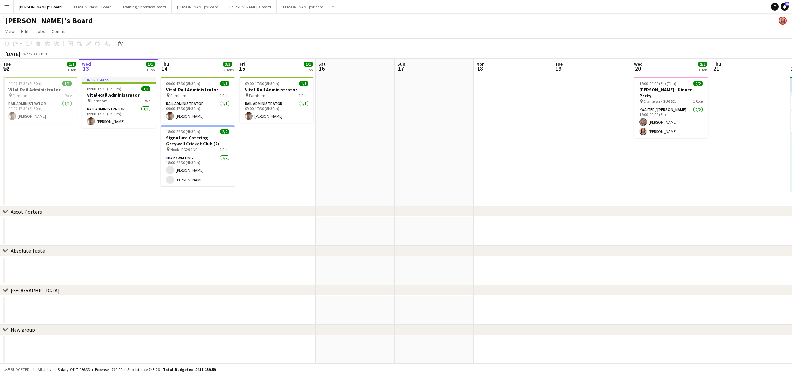 This screenshot has height=375, width=792. What do you see at coordinates (86, 68) in the screenshot?
I see `span: 13` at bounding box center [86, 68].